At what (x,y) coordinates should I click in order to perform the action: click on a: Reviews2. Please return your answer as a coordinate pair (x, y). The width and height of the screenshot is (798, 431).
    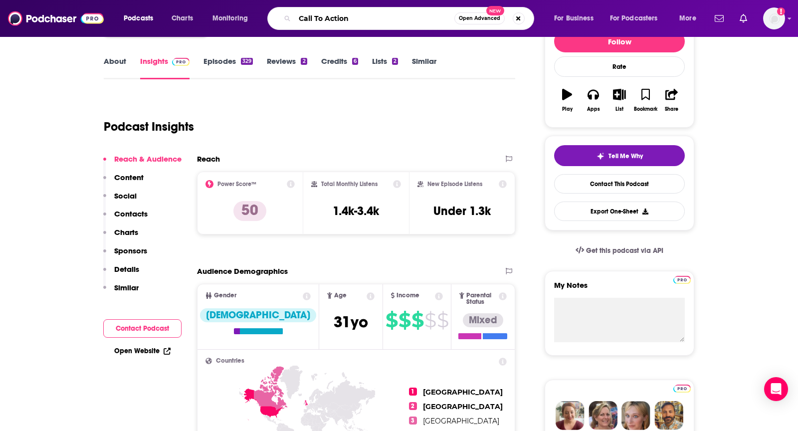
    Looking at the image, I should click on (287, 68).